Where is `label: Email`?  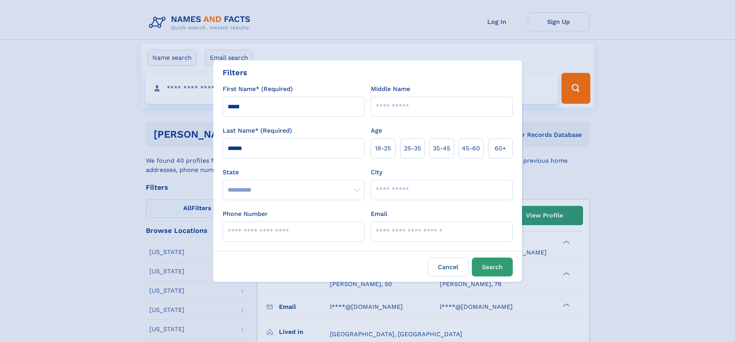 label: Email is located at coordinates (379, 214).